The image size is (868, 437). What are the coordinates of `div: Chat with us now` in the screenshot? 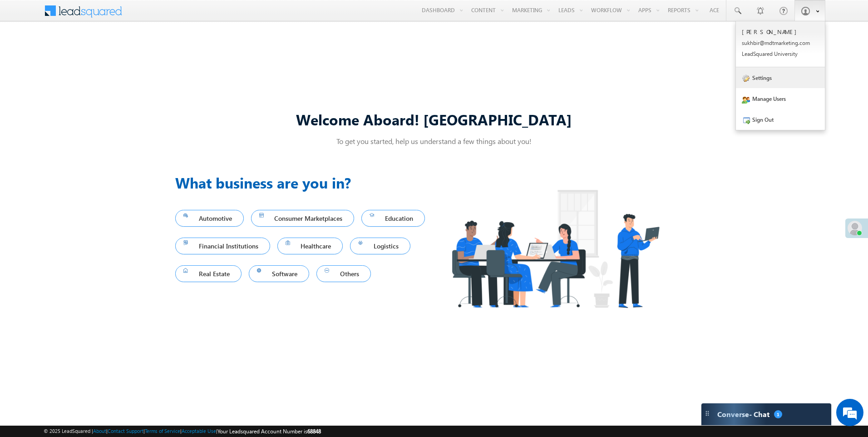 It's located at (100, 53).